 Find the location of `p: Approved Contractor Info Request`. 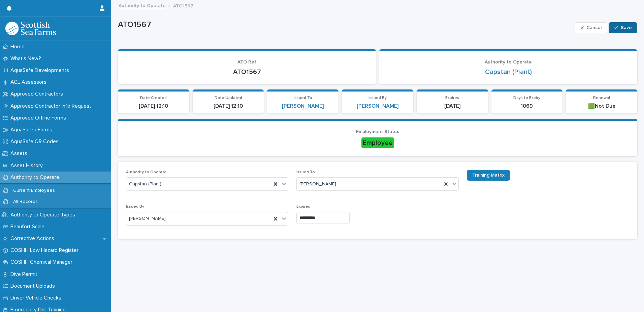

p: Approved Contractor Info Request is located at coordinates (52, 106).